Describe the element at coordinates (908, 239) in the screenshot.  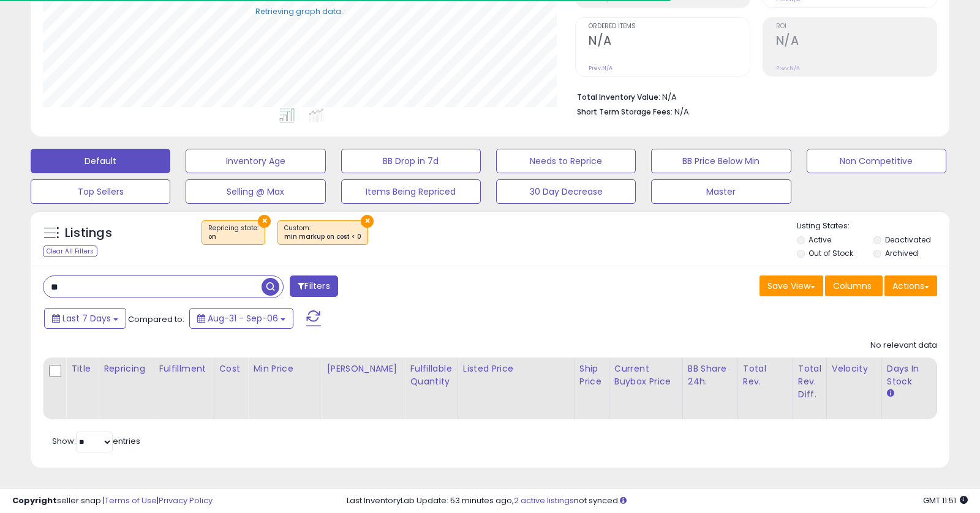
I see `label: Deactivated` at that location.